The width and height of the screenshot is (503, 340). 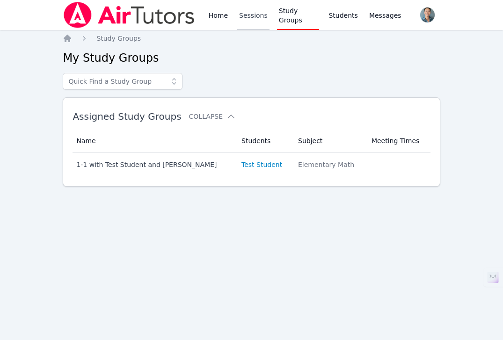 What do you see at coordinates (329, 165) in the screenshot?
I see `div: Elementary Math` at bounding box center [329, 165].